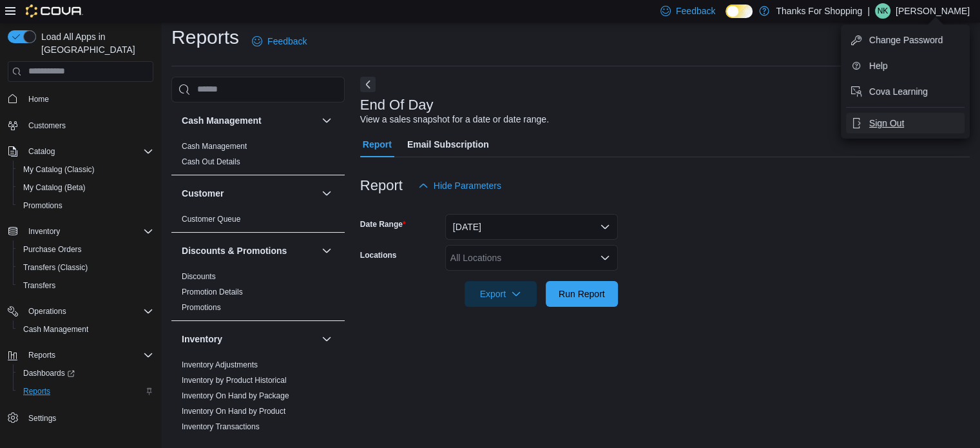 Image resolution: width=980 pixels, height=448 pixels. What do you see at coordinates (258, 222) in the screenshot?
I see `div: Customer` at bounding box center [258, 222].